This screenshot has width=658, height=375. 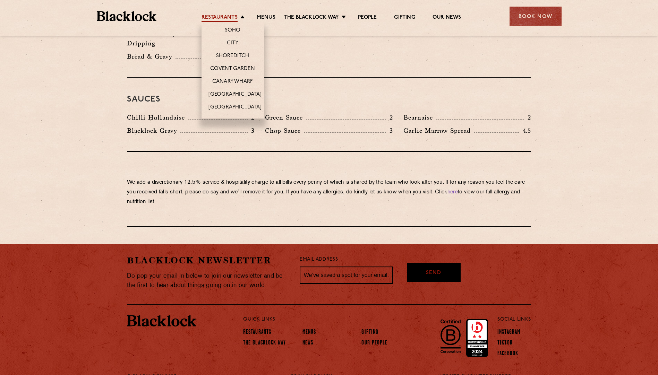 What do you see at coordinates (367, 18) in the screenshot?
I see `a: People` at bounding box center [367, 18].